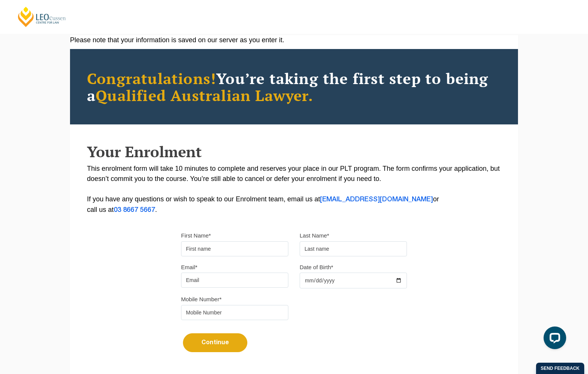 Image resolution: width=588 pixels, height=374 pixels. Describe the element at coordinates (294, 40) in the screenshot. I see `div: Please note that your information is saved on our server as you enter it.` at that location.